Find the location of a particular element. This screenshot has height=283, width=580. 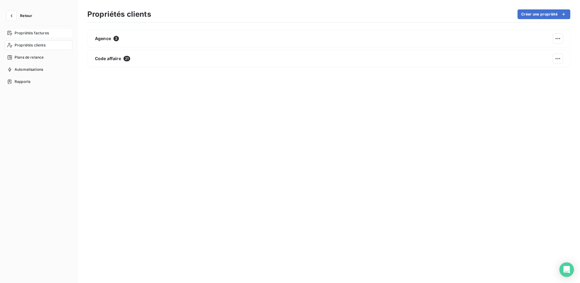

span: Rapports is located at coordinates (22, 82).